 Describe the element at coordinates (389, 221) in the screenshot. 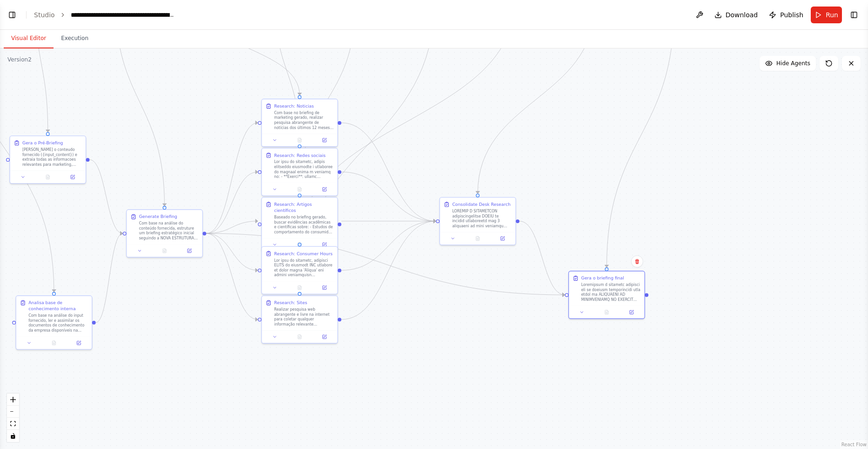

I see `g: Edge from 7a6e3e74-5458-44fe-8055-e9626f6e148b to abfe3282-ebc6-486e-a3a2-b9e4c04c0c6a` at that location.